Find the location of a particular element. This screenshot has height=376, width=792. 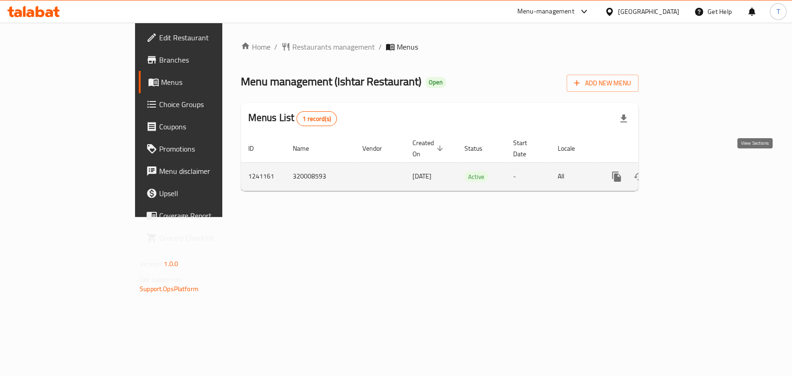

button: Add New Menu is located at coordinates (602, 83).